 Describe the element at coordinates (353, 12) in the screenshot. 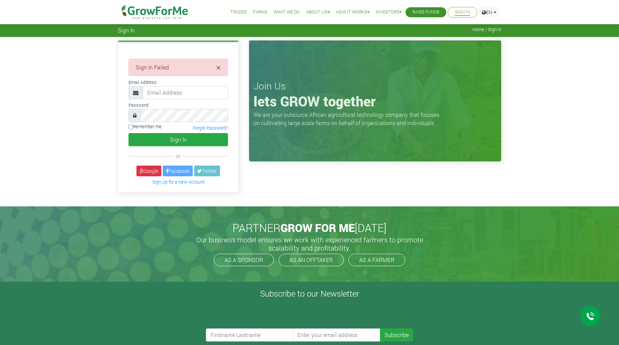

I see `a: How it Works` at that location.